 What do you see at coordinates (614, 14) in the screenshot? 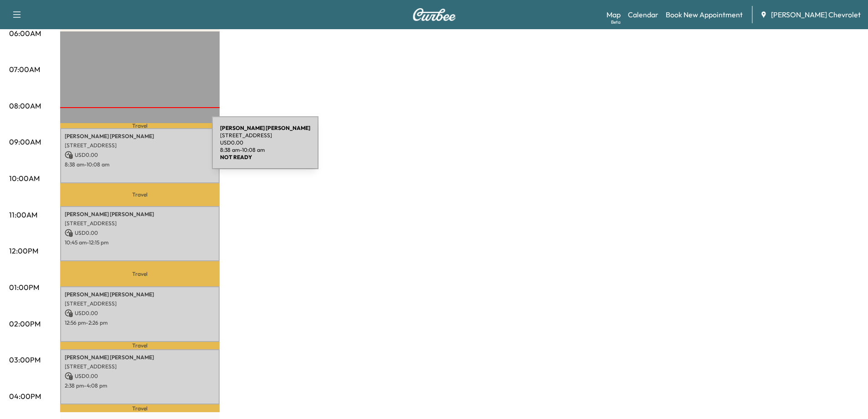
I see `a: MapBeta` at bounding box center [614, 14].